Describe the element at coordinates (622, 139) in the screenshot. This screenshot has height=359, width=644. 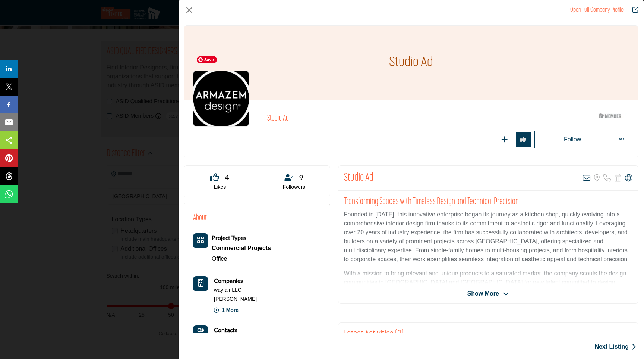
I see `button: More Options` at that location.